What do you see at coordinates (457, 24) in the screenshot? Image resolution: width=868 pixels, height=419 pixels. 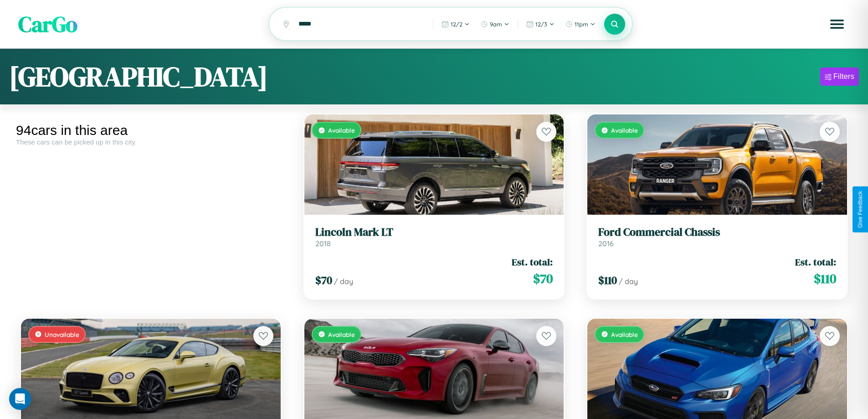 I see `span: 12 / 2` at bounding box center [457, 24].